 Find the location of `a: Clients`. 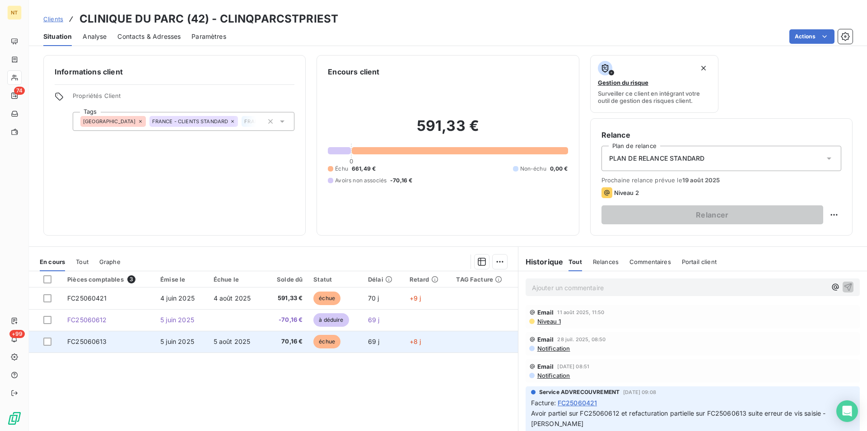

a: Clients is located at coordinates (53, 19).